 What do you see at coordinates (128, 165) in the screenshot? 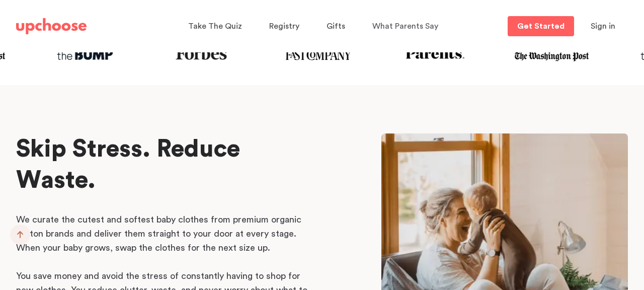
I see `span: Skip Stress. Reduce Waste.` at bounding box center [128, 165].